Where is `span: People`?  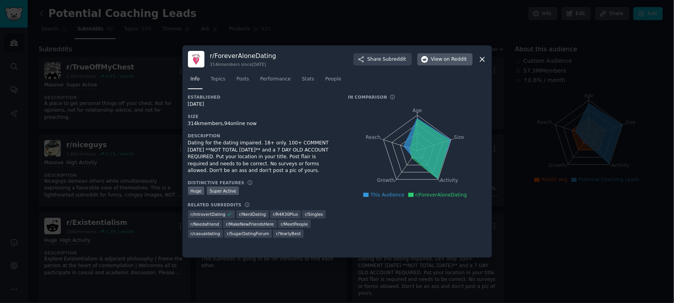 span: People is located at coordinates (333, 79).